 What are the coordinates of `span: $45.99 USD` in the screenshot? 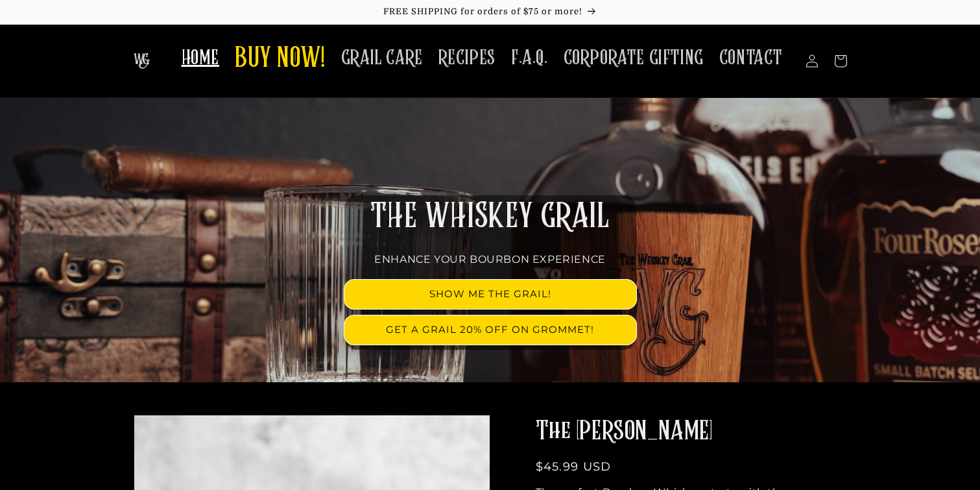 It's located at (574, 467).